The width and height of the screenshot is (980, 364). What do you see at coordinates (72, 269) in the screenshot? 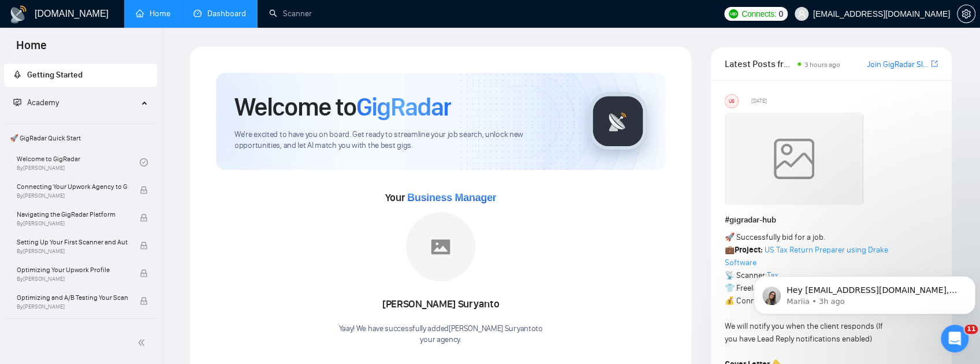
I see `span: Optimizing Your Upwork Profile` at bounding box center [72, 269].